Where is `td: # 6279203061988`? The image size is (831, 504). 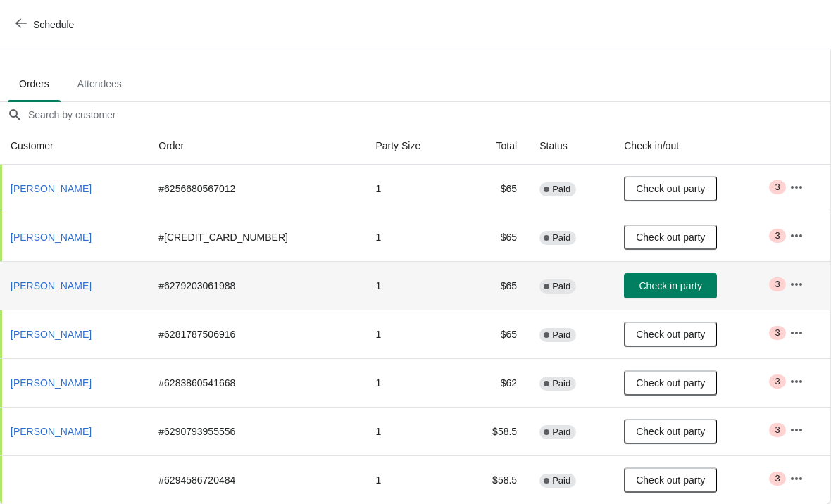 td: # 6279203061988 is located at coordinates (255, 285).